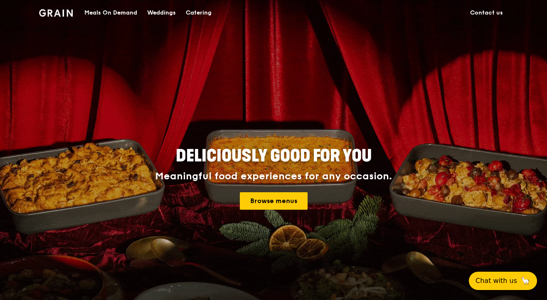  I want to click on img: Grain, so click(56, 13).